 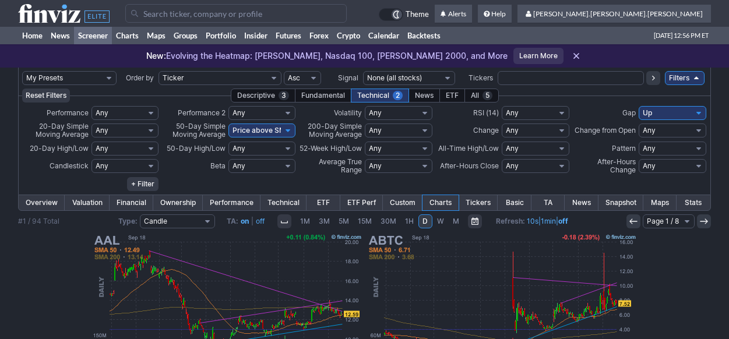 I want to click on a: 1min, so click(x=548, y=221).